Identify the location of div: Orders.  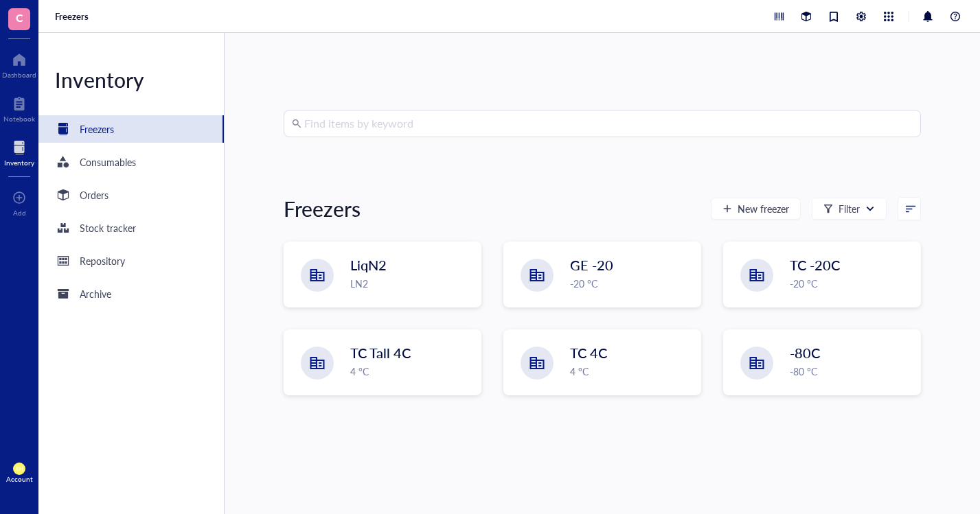
(94, 195).